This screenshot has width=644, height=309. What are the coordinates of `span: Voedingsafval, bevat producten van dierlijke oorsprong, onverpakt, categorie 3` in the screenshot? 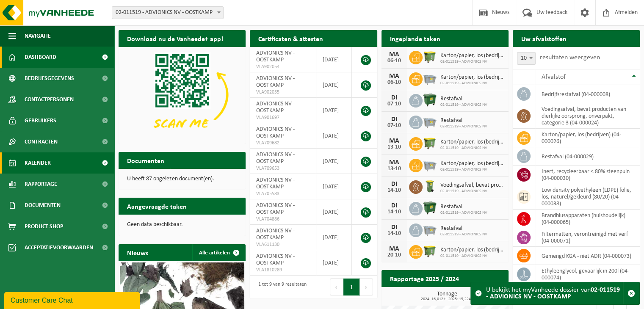 It's located at (472, 186).